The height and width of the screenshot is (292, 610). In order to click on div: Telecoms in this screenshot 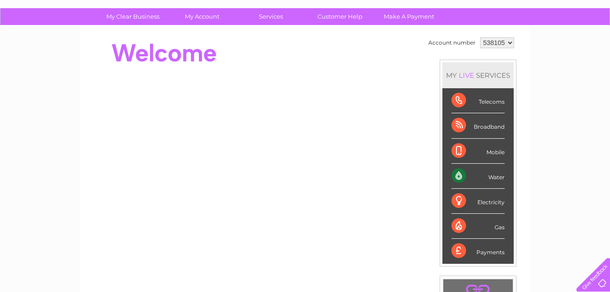, I will do `click(478, 100)`.